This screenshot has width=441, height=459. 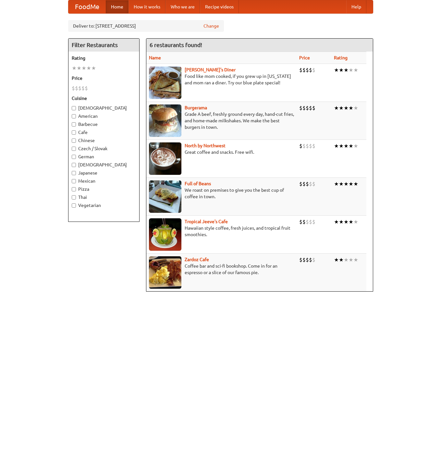 I want to click on h5: Cuisine, so click(x=104, y=98).